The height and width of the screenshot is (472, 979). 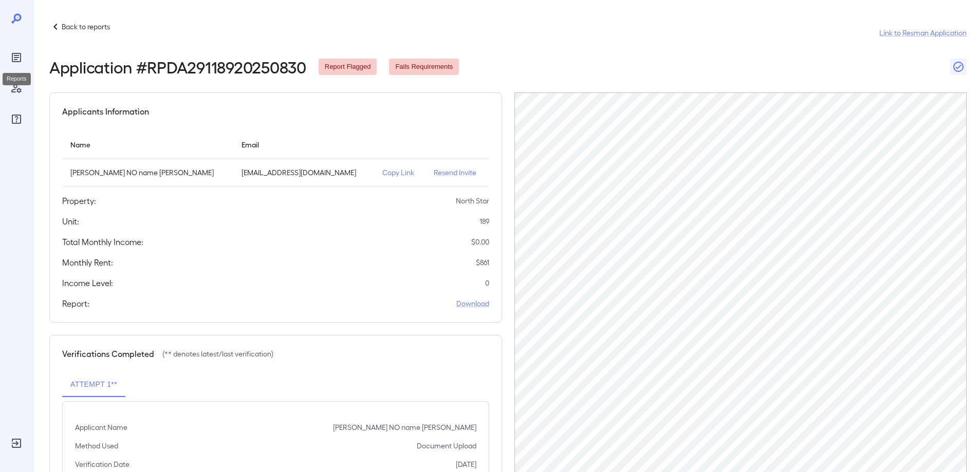 I want to click on p: $ 861, so click(x=482, y=263).